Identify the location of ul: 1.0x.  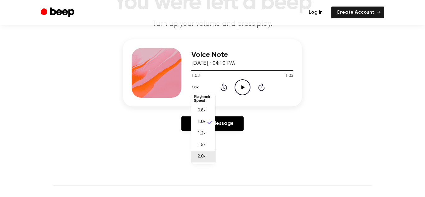
(203, 129).